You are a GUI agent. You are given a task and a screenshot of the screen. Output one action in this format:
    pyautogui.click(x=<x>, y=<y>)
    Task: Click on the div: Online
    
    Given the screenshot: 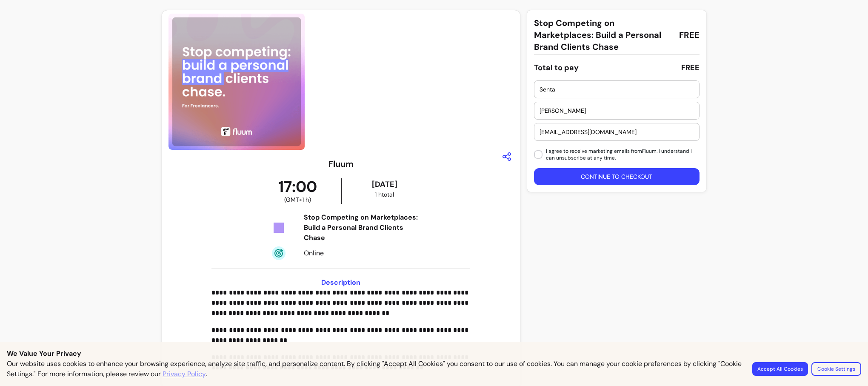 What is the action you would take?
    pyautogui.click(x=365, y=253)
    